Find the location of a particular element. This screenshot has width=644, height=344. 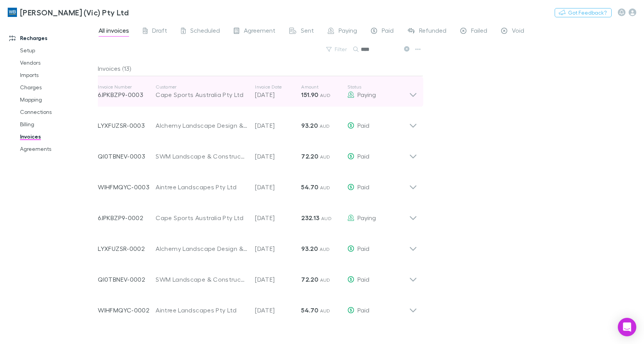

a: Agreements is located at coordinates (57, 149).